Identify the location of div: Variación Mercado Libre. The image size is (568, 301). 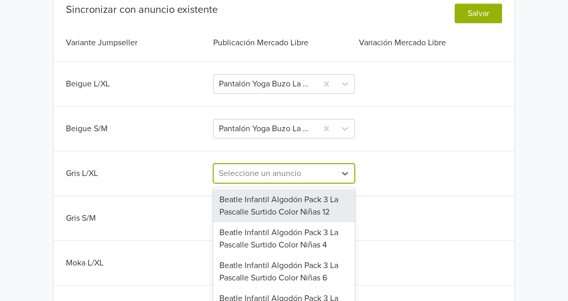
(430, 43).